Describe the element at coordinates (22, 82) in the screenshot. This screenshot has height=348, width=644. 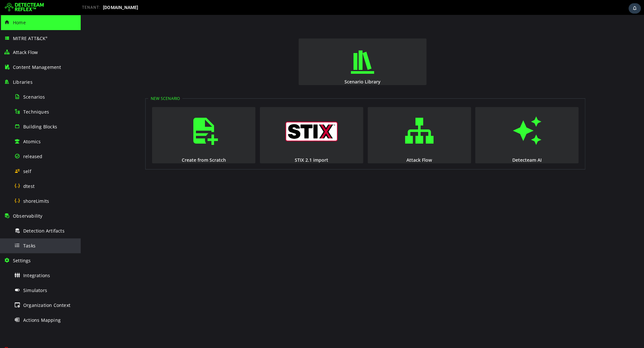
I see `span: Libraries` at that location.